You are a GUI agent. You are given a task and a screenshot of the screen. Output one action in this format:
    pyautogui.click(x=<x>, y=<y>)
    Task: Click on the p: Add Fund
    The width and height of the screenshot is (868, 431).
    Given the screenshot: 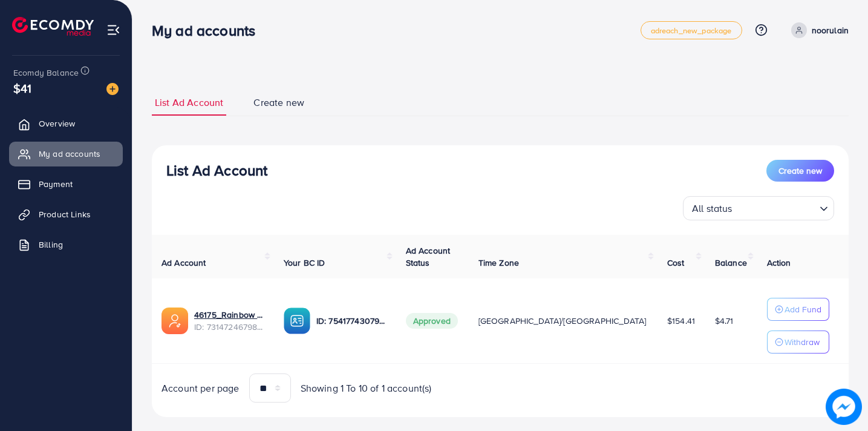 What is the action you would take?
    pyautogui.click(x=803, y=309)
    